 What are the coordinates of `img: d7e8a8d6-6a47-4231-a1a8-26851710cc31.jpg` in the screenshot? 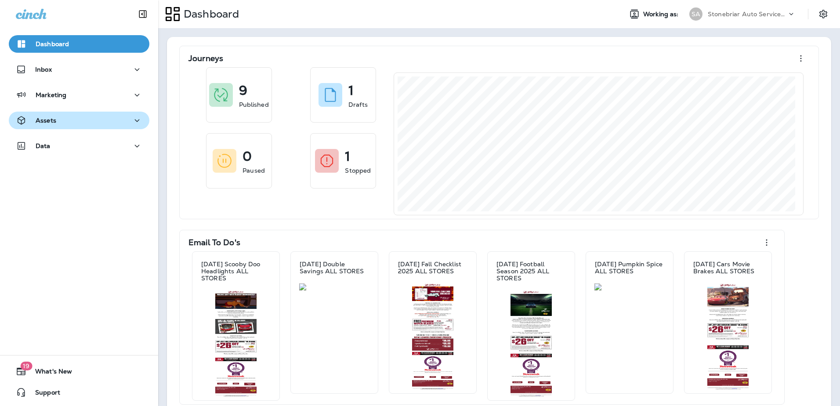 It's located at (334, 287).